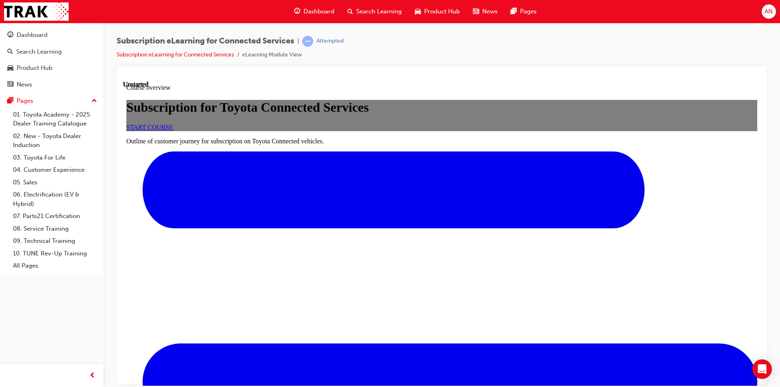 The image size is (780, 387). What do you see at coordinates (55, 266) in the screenshot?
I see `a: All Pages` at bounding box center [55, 266].